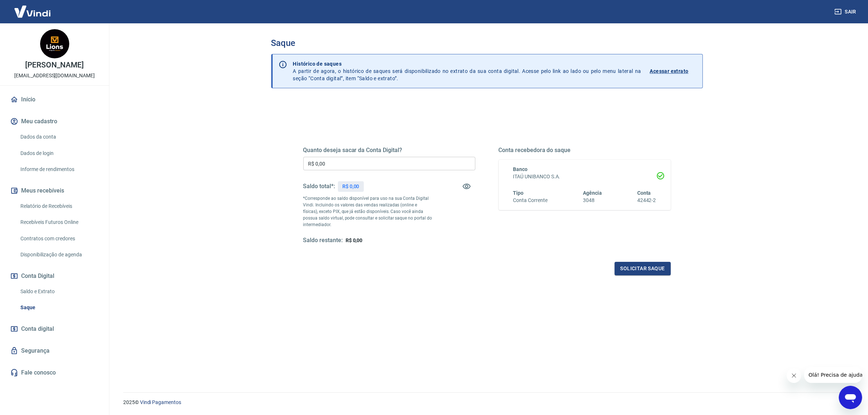  I want to click on p: Histórico de saques, so click(467, 64).